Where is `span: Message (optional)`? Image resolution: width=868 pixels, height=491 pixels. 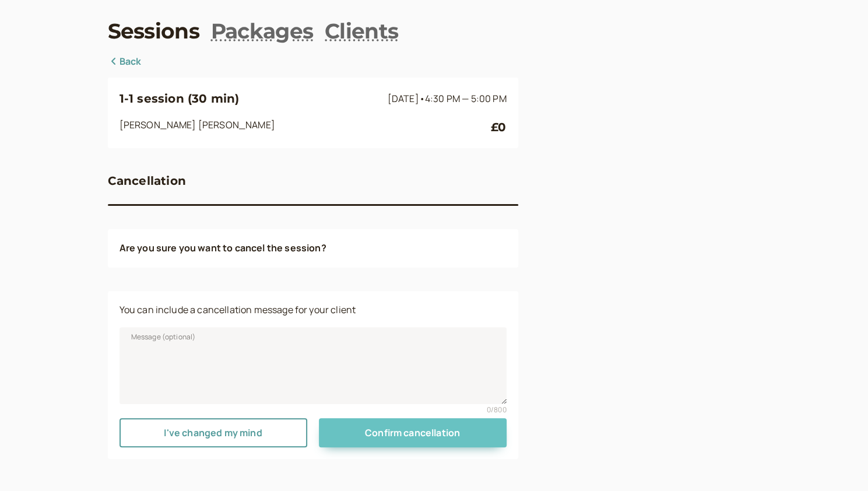
span: Message (optional) is located at coordinates (163, 337).